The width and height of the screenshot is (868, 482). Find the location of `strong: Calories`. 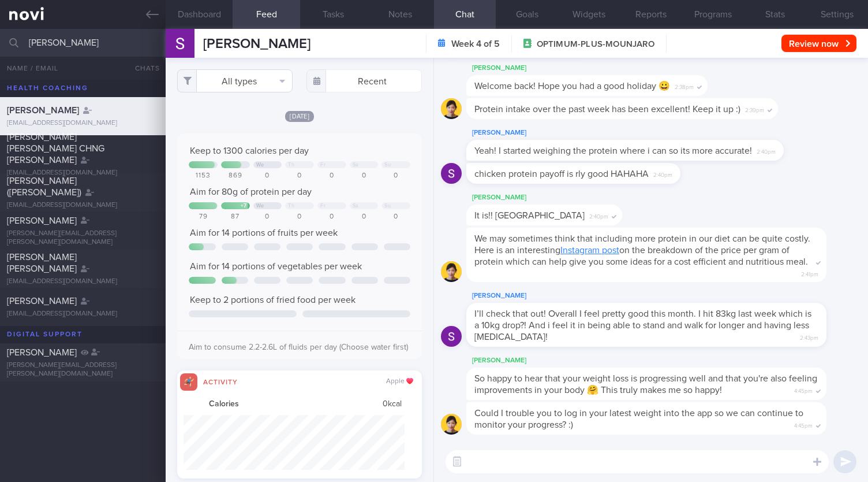

strong: Calories is located at coordinates (224, 404).